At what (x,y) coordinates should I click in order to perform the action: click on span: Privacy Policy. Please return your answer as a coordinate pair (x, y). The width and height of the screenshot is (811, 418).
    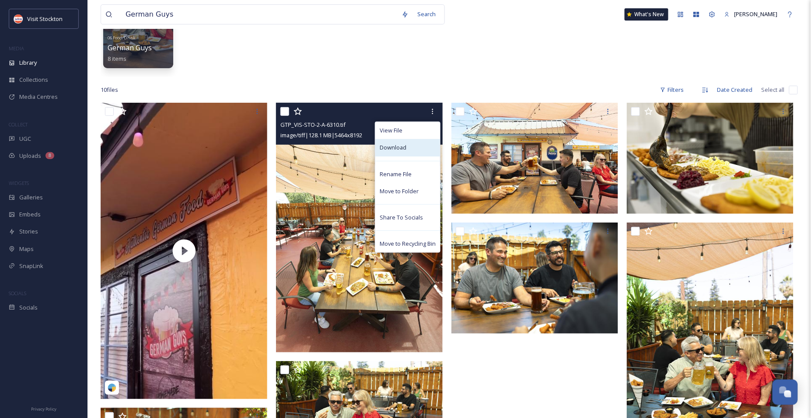
    Looking at the image, I should click on (44, 409).